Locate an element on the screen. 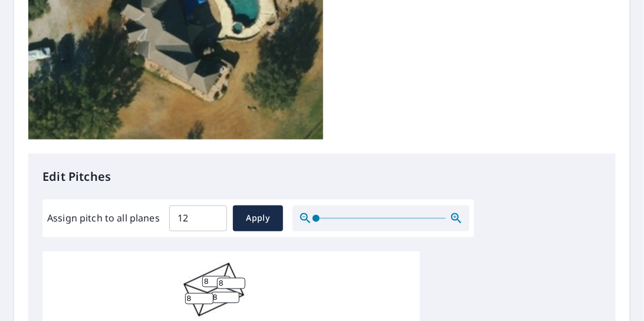 This screenshot has width=644, height=321. button: Apply is located at coordinates (258, 219).